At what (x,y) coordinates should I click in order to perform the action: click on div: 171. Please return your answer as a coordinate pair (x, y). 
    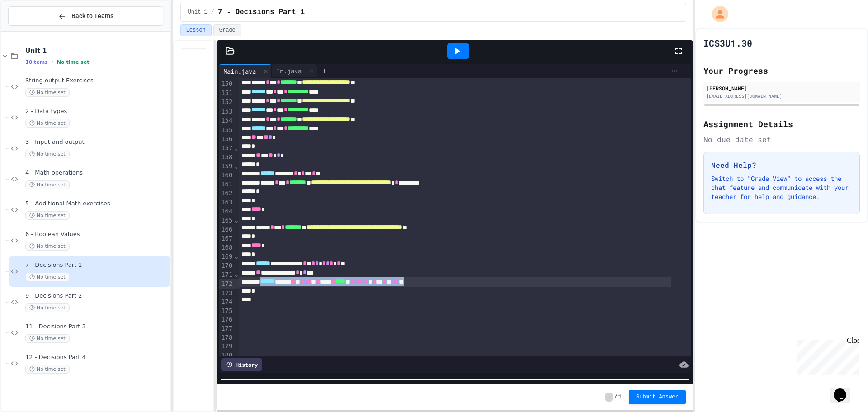
    Looking at the image, I should click on (226, 275).